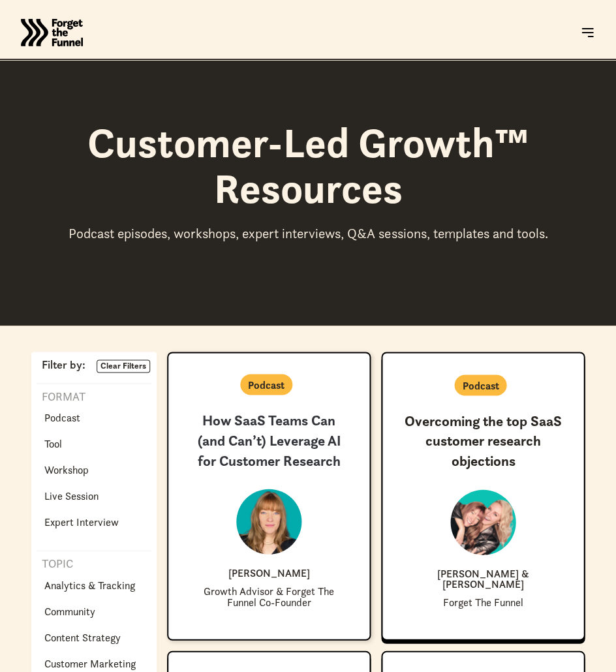  Describe the element at coordinates (55, 564) in the screenshot. I see `p: Topic` at that location.